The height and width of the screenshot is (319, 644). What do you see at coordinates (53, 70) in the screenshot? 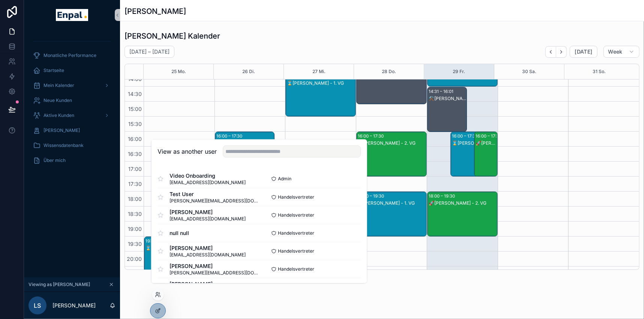
I see `span: Startseite` at bounding box center [53, 70].